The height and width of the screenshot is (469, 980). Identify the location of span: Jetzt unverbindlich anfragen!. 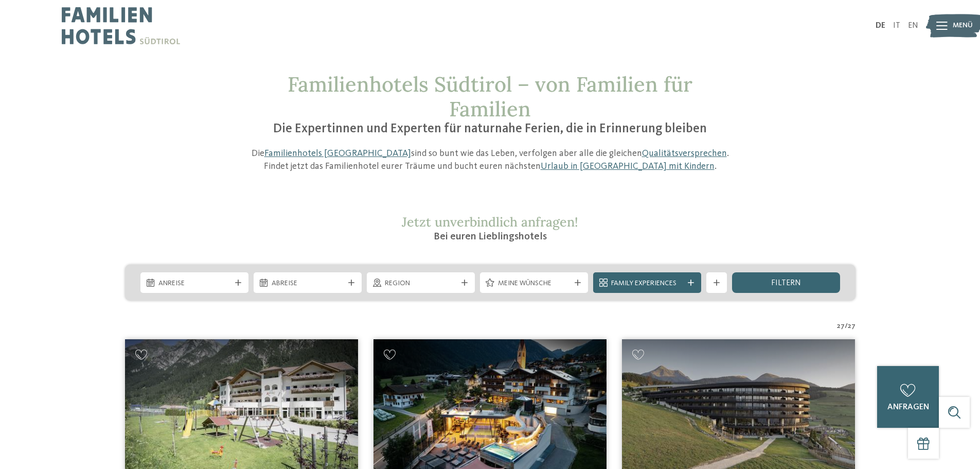
(490, 222).